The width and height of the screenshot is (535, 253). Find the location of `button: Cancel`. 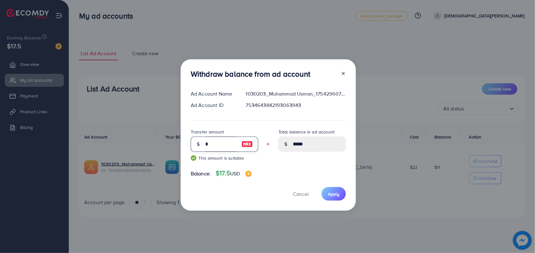

button: Cancel is located at coordinates (301, 193).